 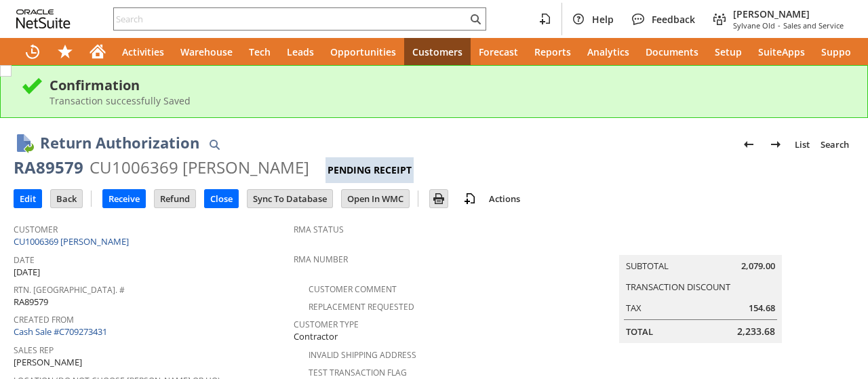 I want to click on a: Customer Comment, so click(x=352, y=289).